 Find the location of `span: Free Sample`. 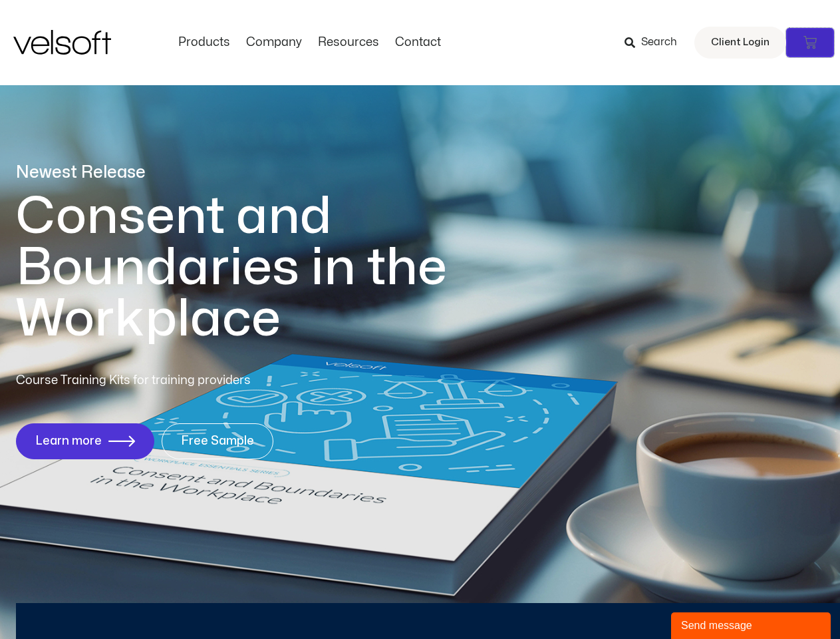

span: Free Sample is located at coordinates (217, 441).